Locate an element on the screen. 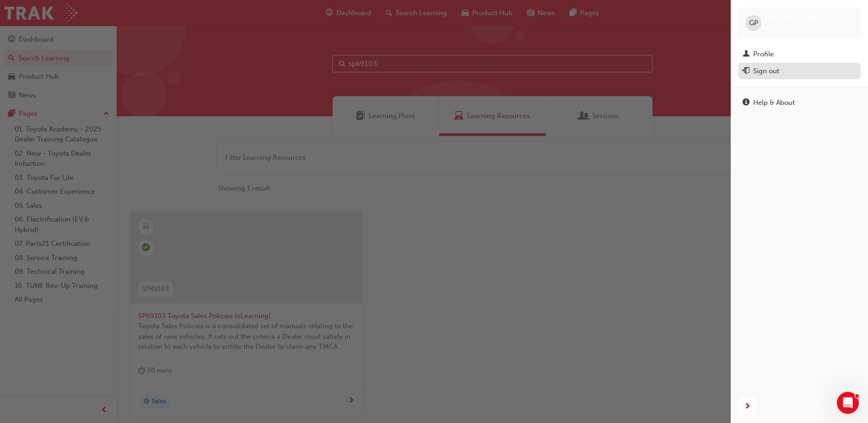  span: next-icon is located at coordinates (747, 407).